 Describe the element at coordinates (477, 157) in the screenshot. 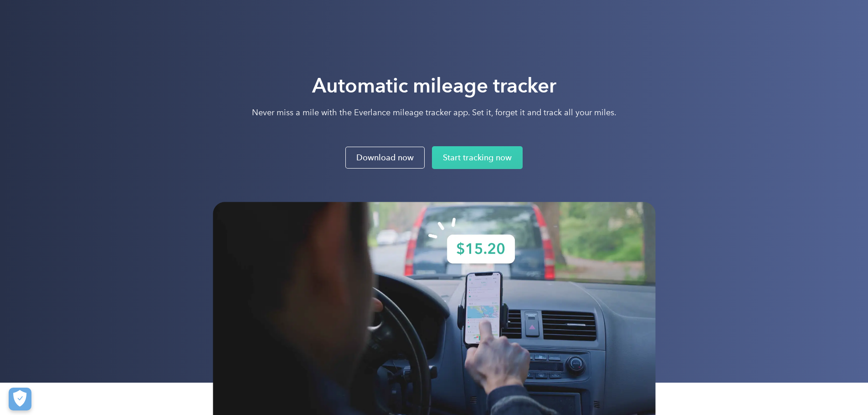

I see `a: Start tracking now` at that location.